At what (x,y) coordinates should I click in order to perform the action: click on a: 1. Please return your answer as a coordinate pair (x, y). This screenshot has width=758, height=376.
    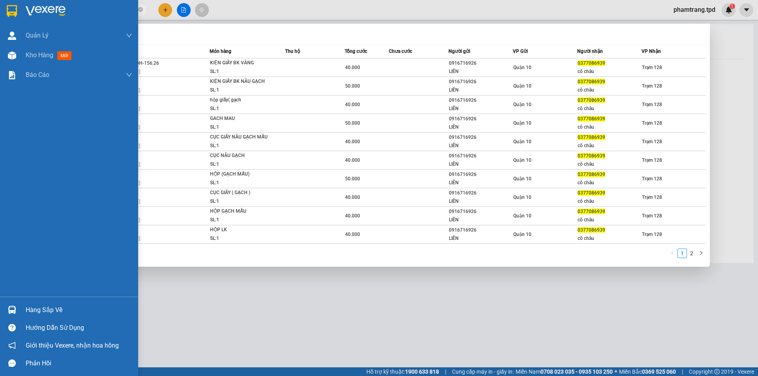
    Looking at the image, I should click on (682, 253).